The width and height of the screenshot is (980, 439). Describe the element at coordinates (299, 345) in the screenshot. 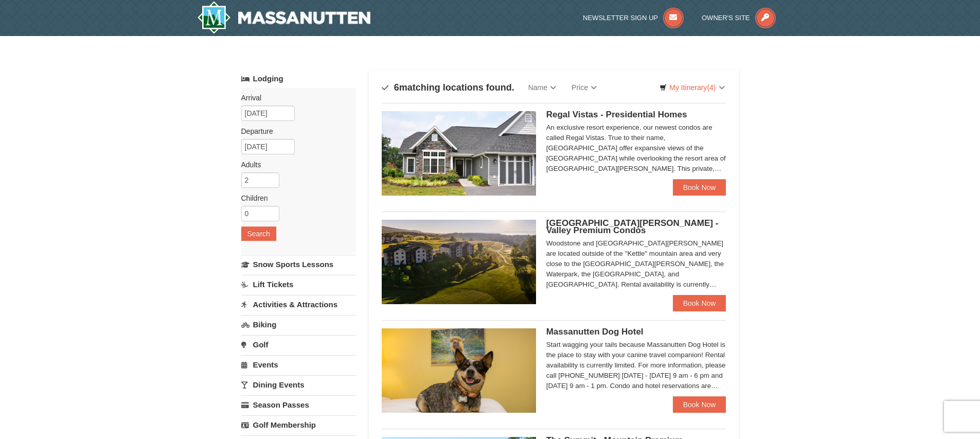

I see `a: Golf` at that location.